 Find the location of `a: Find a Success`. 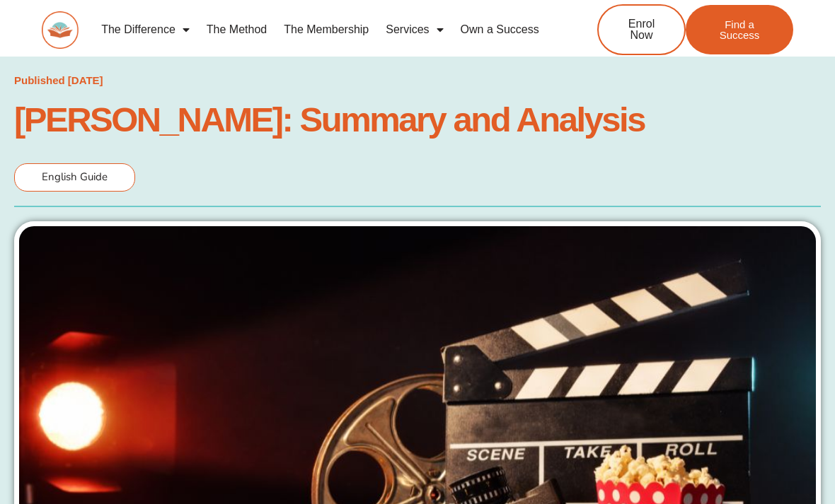

a: Find a Success is located at coordinates (740, 30).